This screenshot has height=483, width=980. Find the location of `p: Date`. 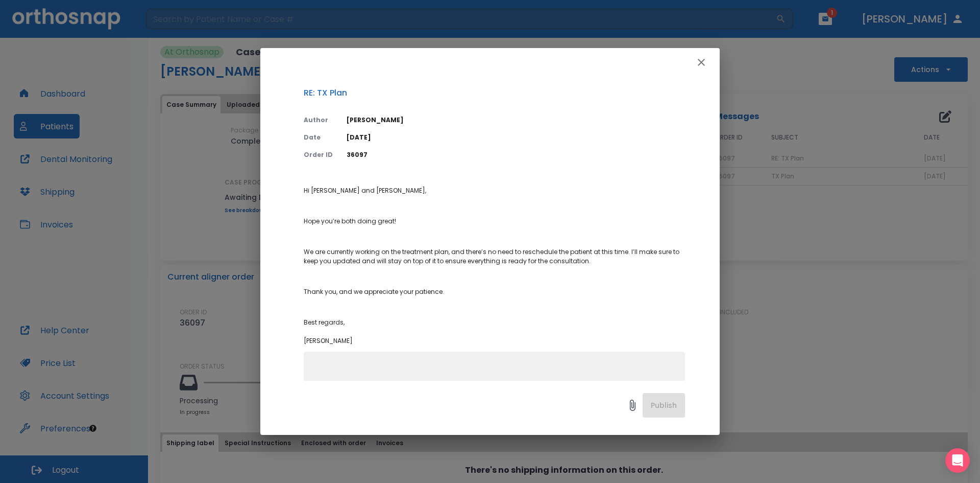

p: Date is located at coordinates (319, 138).